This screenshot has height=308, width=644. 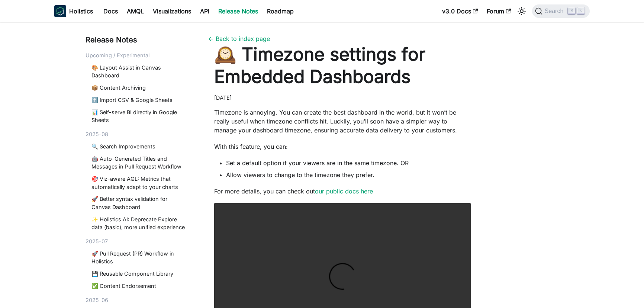 What do you see at coordinates (74, 11) in the screenshot?
I see `a: HolisticsHolistics` at bounding box center [74, 11].